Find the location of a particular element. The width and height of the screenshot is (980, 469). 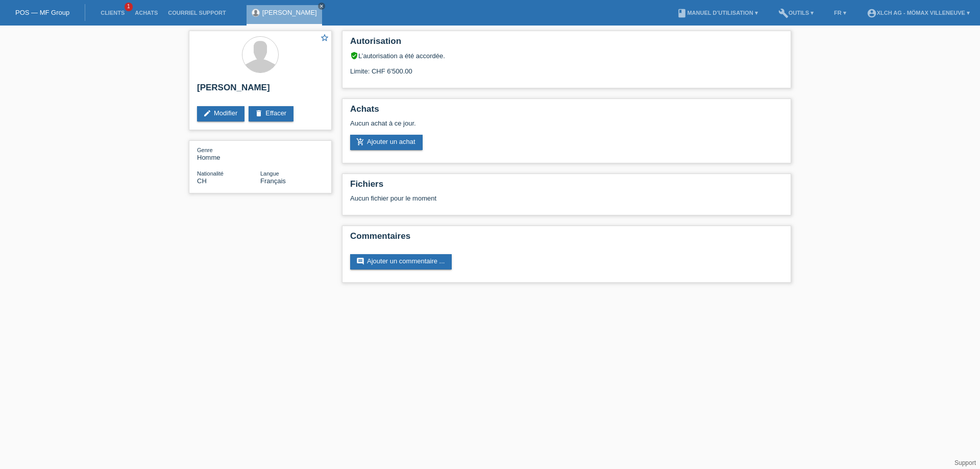

i: comment is located at coordinates (360, 261).